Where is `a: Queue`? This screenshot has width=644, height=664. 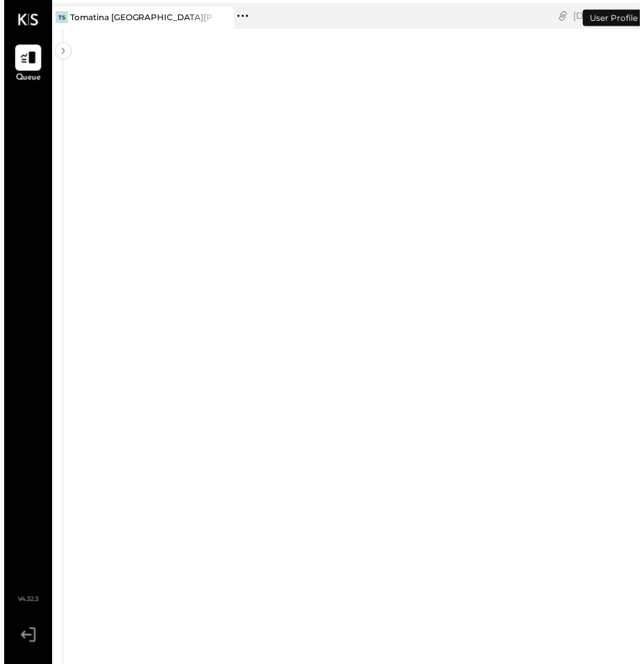 a: Queue is located at coordinates (24, 65).